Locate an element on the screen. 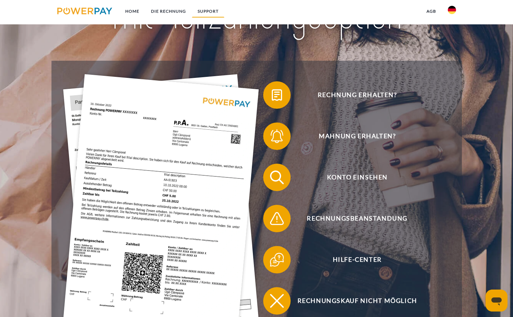 The image size is (513, 317). a: Hilfe-Center is located at coordinates (352, 260).